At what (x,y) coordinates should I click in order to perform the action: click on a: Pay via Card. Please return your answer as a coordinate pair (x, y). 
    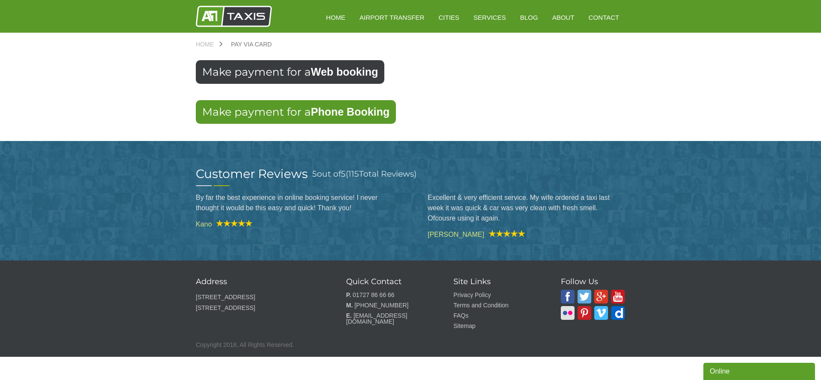
    Looking at the image, I should click on (251, 44).